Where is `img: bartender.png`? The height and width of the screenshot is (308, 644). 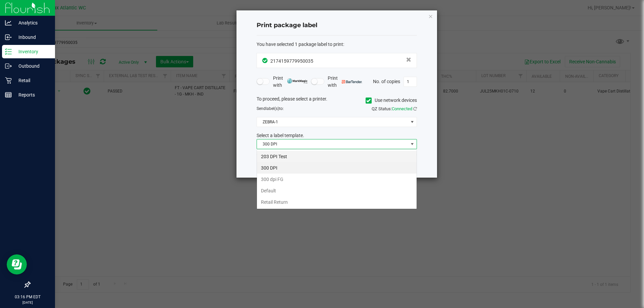
img: bartender.png is located at coordinates (352, 82).